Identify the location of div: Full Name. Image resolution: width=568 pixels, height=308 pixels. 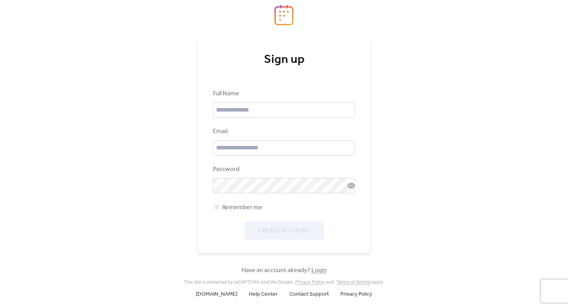
(283, 94).